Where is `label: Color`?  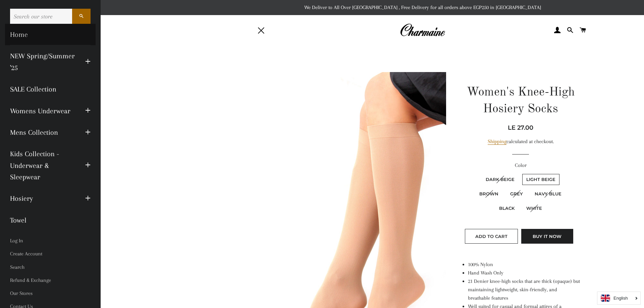 label: Color is located at coordinates (521, 165).